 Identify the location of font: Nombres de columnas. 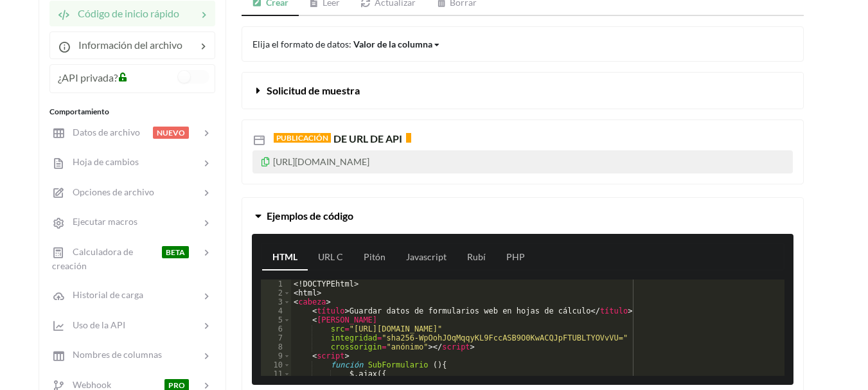
(117, 354).